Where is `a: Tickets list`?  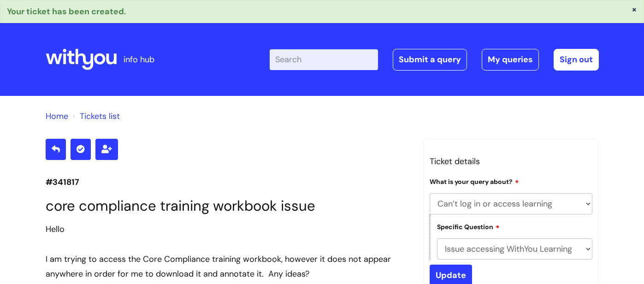
a: Tickets list is located at coordinates (100, 116).